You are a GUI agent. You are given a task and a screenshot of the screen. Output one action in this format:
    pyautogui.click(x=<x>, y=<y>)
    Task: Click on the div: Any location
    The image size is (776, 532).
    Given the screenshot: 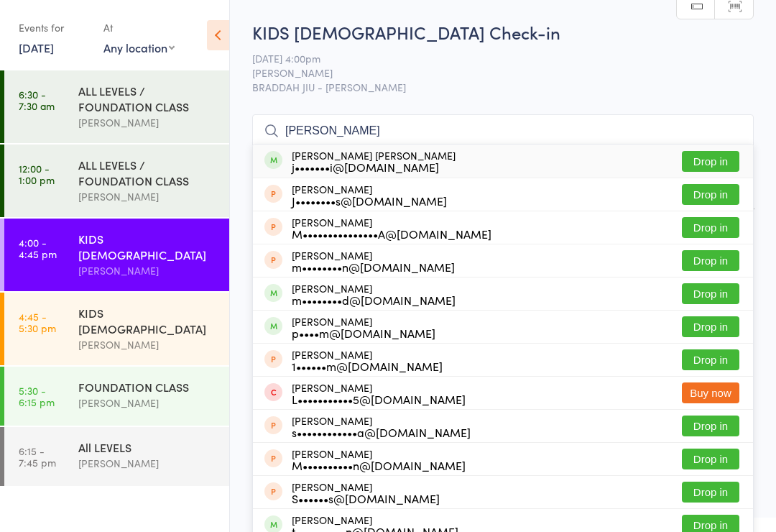 What is the action you would take?
    pyautogui.click(x=139, y=48)
    